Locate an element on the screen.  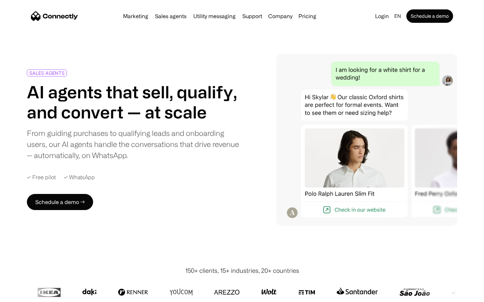
div: ✓ Free pilot is located at coordinates (41, 177).